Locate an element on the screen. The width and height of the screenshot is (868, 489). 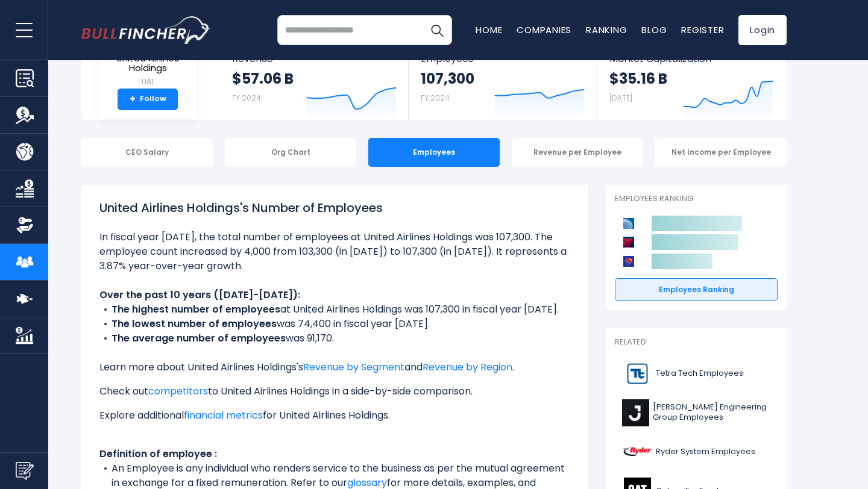
a: +Follow is located at coordinates (148, 100).